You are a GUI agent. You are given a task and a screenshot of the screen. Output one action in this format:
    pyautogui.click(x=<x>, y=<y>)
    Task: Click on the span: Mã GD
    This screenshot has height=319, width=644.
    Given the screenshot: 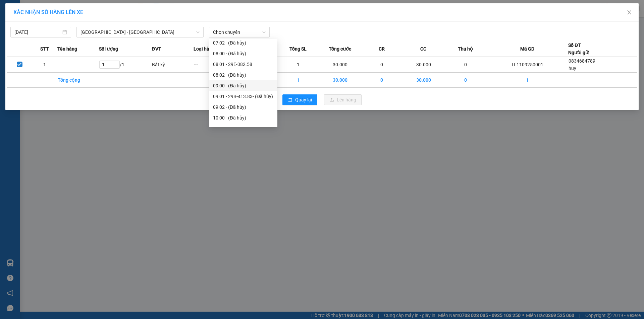 What is the action you would take?
    pyautogui.click(x=527, y=49)
    